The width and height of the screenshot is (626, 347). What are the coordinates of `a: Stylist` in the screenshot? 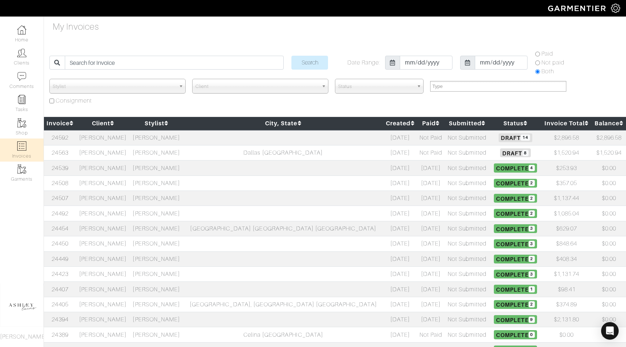 It's located at (156, 123).